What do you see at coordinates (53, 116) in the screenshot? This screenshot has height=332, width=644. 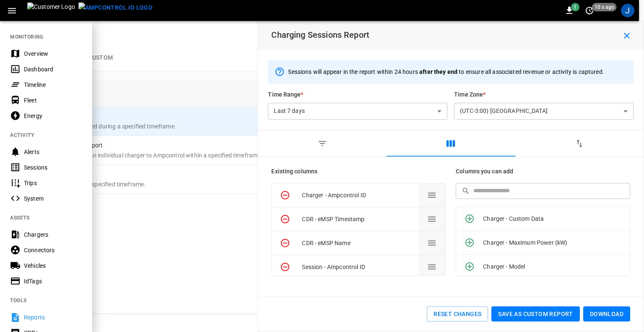 I see `div: Energy` at bounding box center [53, 116].